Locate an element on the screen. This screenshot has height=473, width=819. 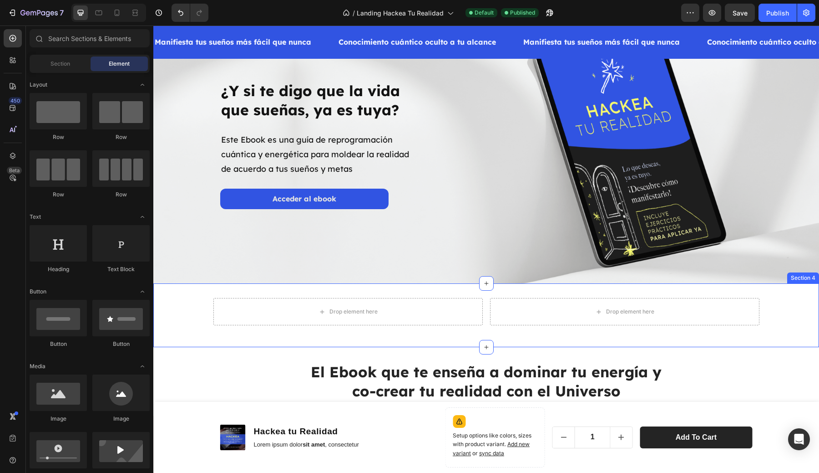
input: Search Sections & Elements is located at coordinates (90, 38).